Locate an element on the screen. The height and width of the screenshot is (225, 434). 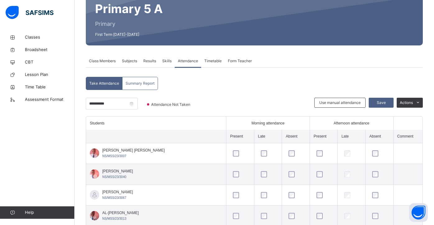
span: NS/MSS/23/3013 is located at coordinates (114, 218).